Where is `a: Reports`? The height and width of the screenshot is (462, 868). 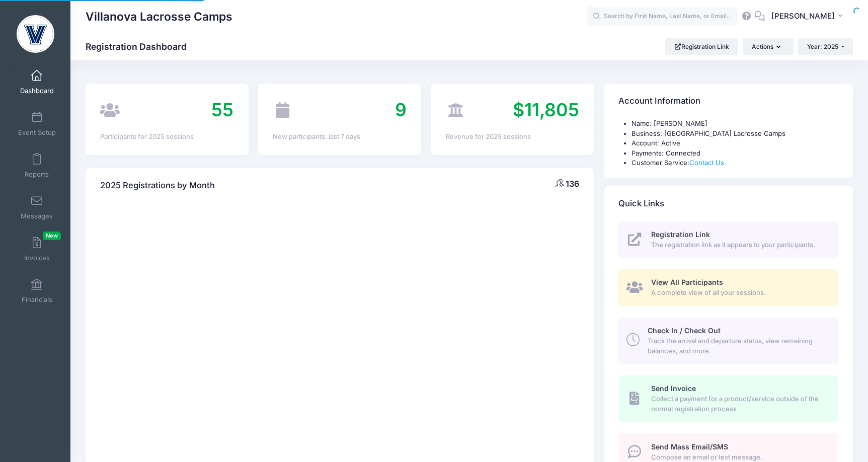
a: Reports is located at coordinates (37, 166).